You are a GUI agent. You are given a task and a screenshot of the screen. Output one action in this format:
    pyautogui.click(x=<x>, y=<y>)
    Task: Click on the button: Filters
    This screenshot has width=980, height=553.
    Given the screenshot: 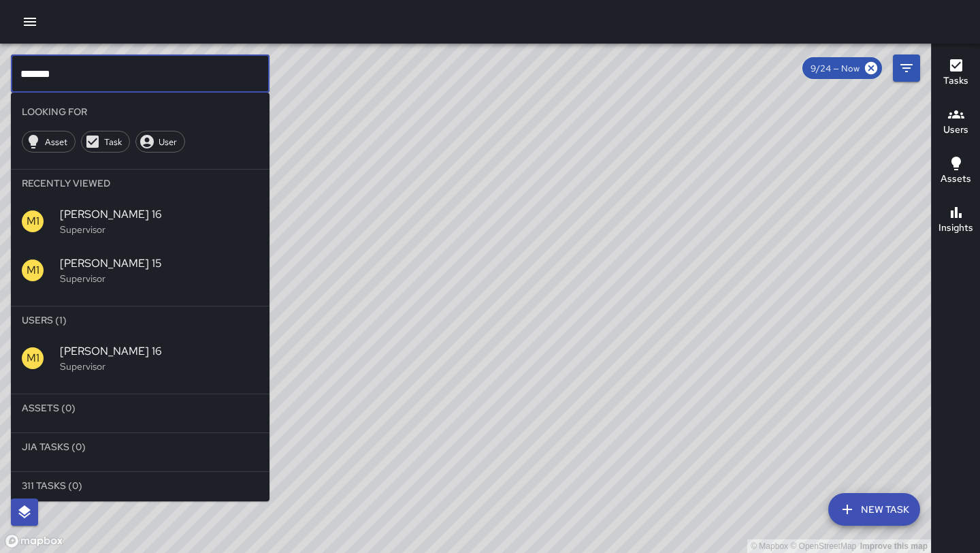 What is the action you would take?
    pyautogui.click(x=907, y=68)
    